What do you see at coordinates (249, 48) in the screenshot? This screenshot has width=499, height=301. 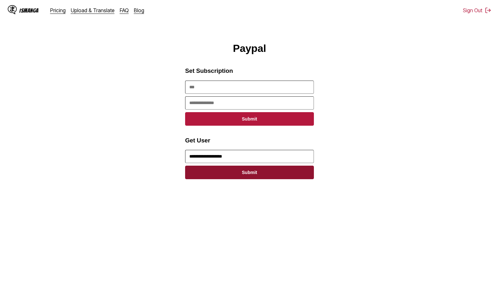 I see `h1: Paypal` at bounding box center [249, 48].